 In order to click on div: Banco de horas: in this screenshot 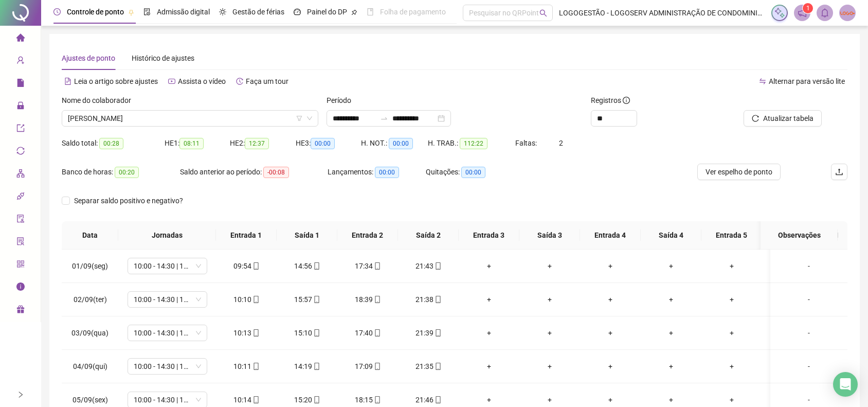, I will do `click(121, 172)`.